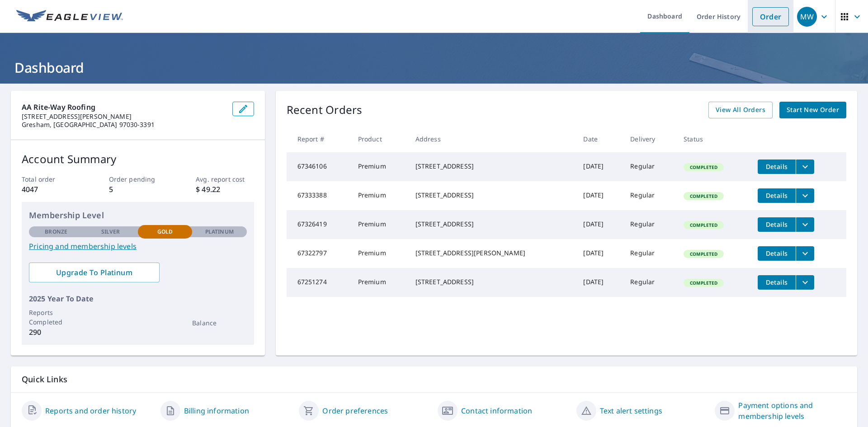  I want to click on p: AA Rite-Way Roofing, so click(123, 107).